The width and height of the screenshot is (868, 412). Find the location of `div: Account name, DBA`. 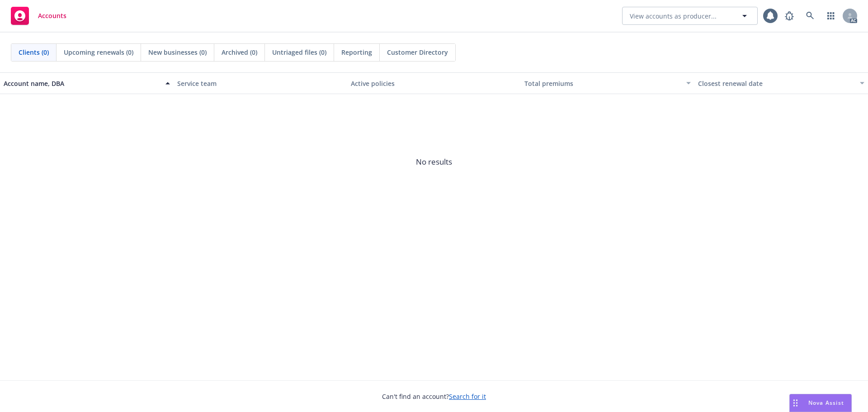

div: Account name, DBA is located at coordinates (82, 84).